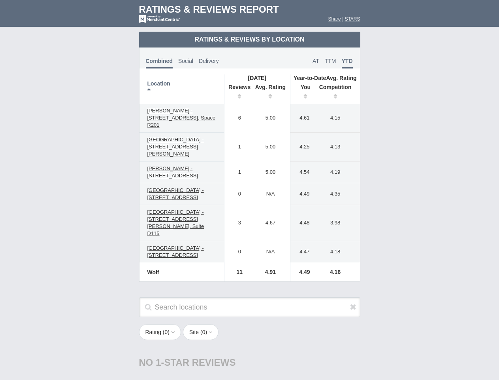  I want to click on td: 3.98, so click(338, 223).